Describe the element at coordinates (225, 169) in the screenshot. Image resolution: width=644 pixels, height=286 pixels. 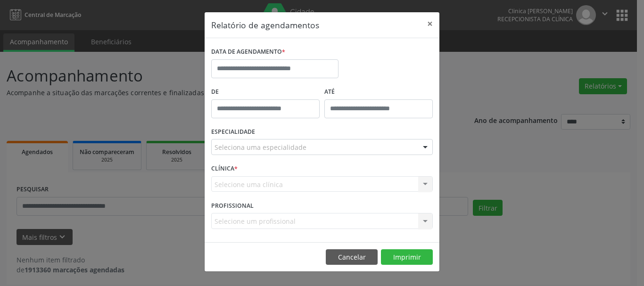
I see `label: CLÍNICA` at that location.